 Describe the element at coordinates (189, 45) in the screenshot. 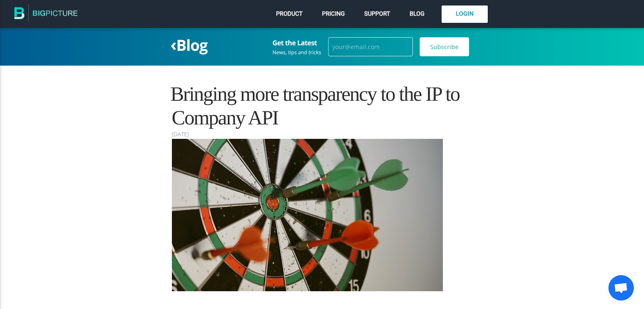

I see `a: ‹Blog` at that location.